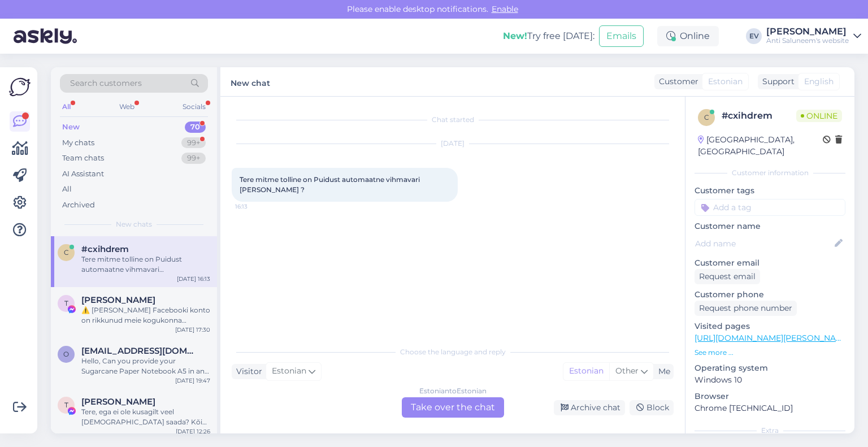  What do you see at coordinates (134, 225) in the screenshot?
I see `span: New chats` at bounding box center [134, 225].